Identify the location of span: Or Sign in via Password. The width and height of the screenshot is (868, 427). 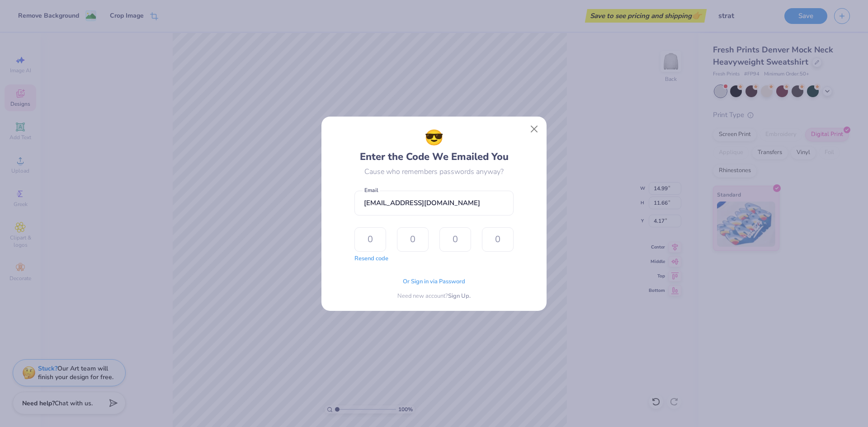
(434, 282).